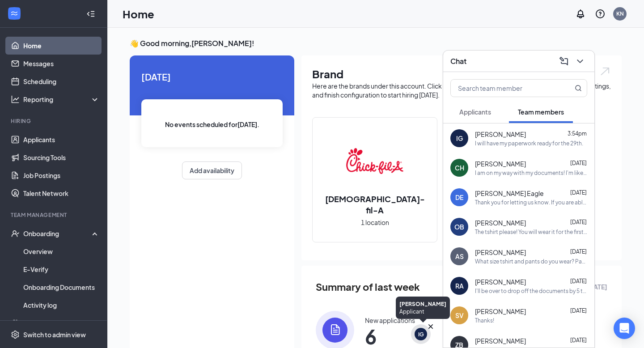 The height and width of the screenshot is (348, 644). What do you see at coordinates (564, 62) in the screenshot?
I see `svg: ComposeMessage` at bounding box center [564, 62].